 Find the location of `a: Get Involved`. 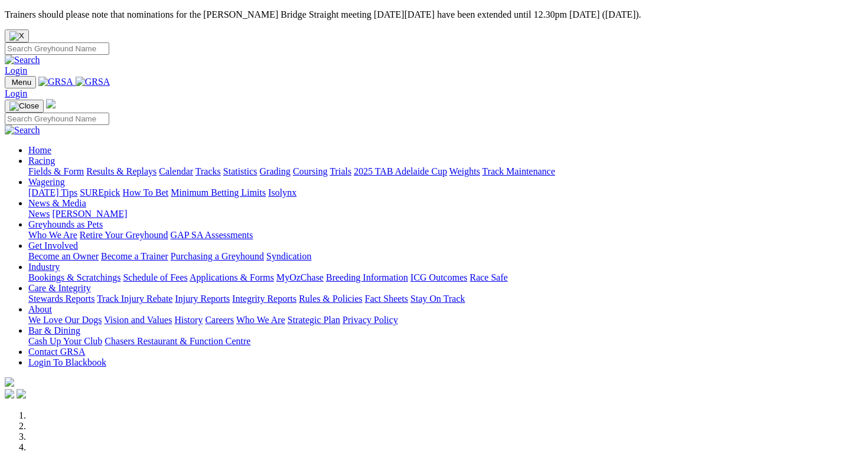

a: Get Involved is located at coordinates (53, 245).